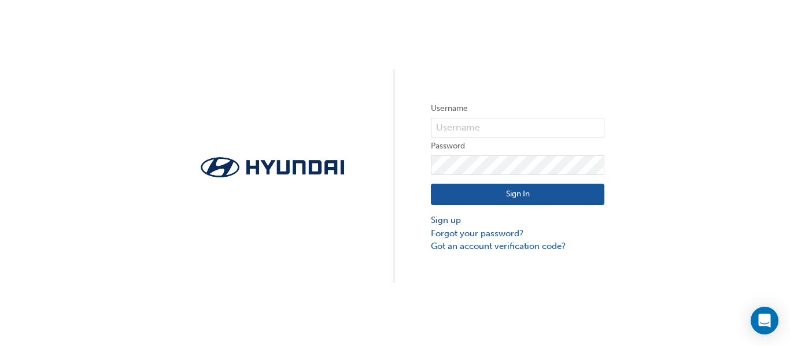 The height and width of the screenshot is (346, 790). Describe the element at coordinates (272, 167) in the screenshot. I see `img: Trak` at that location.